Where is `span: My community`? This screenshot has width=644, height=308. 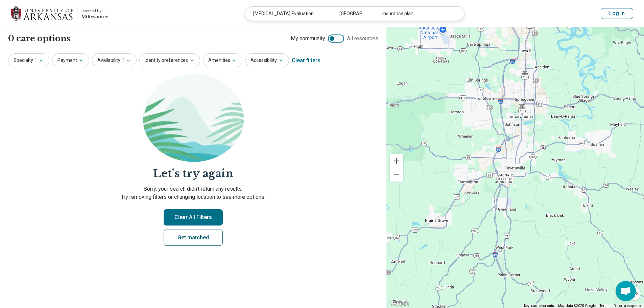 span: My community is located at coordinates (308, 38).